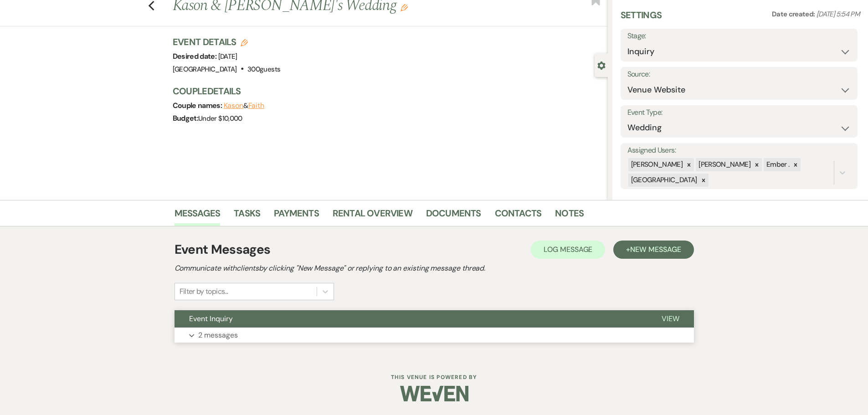 The width and height of the screenshot is (868, 415). Describe the element at coordinates (226, 42) in the screenshot. I see `h3: Event Details` at that location.